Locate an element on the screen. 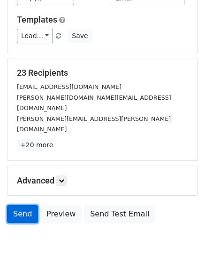 The width and height of the screenshot is (205, 271). a: +20 more is located at coordinates (37, 145).